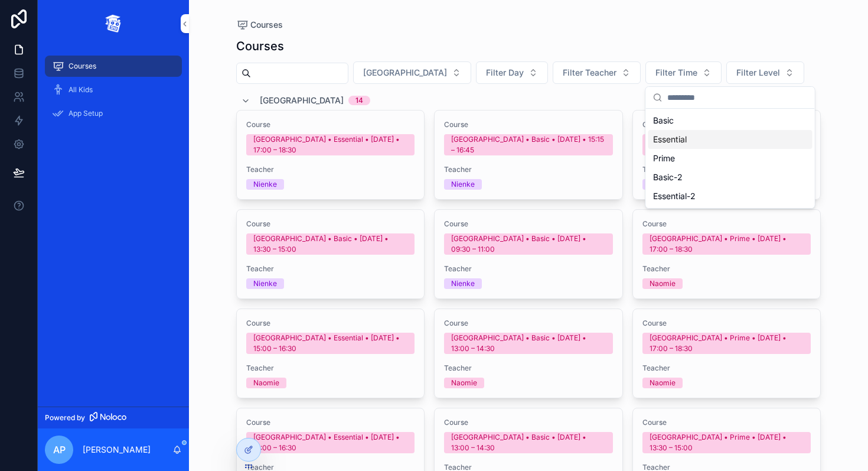 Image resolution: width=868 pixels, height=471 pixels. What do you see at coordinates (59, 450) in the screenshot?
I see `span: AP` at bounding box center [59, 450].